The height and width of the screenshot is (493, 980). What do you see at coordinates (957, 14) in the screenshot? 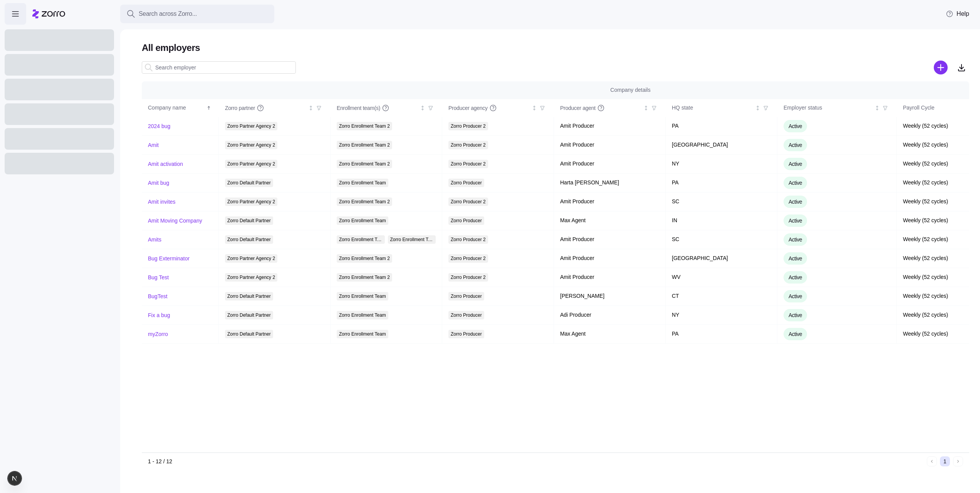
I see `span: Help` at bounding box center [957, 14].